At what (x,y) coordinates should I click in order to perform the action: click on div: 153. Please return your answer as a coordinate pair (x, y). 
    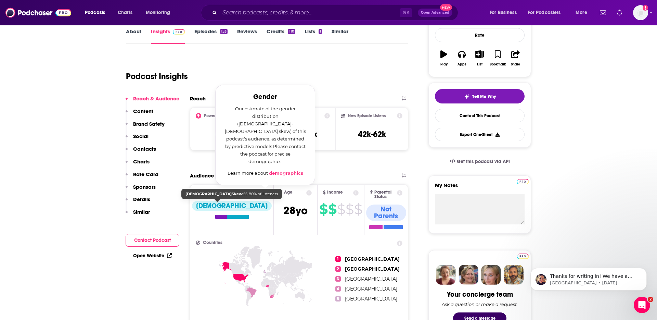
    Looking at the image, I should click on (224, 32).